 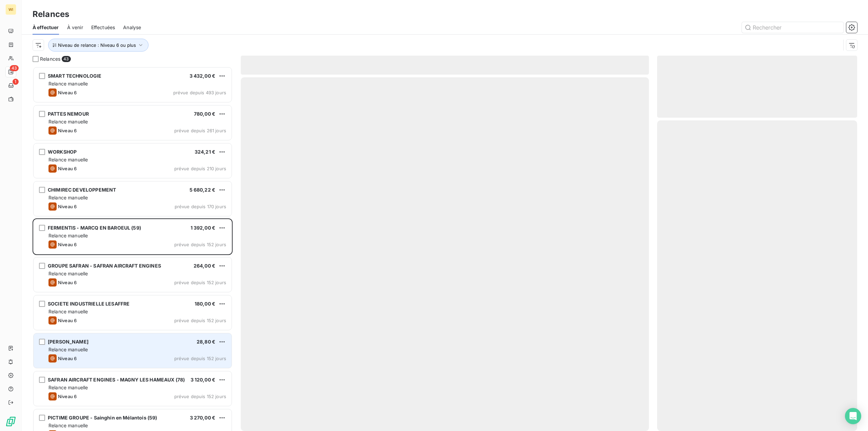 I want to click on span: Relances, so click(x=50, y=59).